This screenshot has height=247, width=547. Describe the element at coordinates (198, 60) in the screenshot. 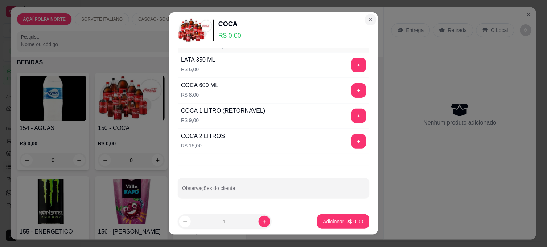

I see `div: LATA 350 ML` at that location.